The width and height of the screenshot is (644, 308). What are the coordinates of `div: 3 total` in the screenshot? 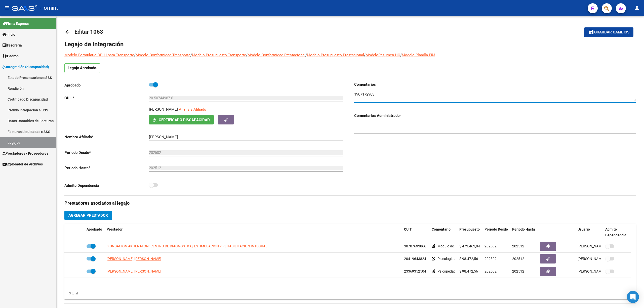 It's located at (71, 293).